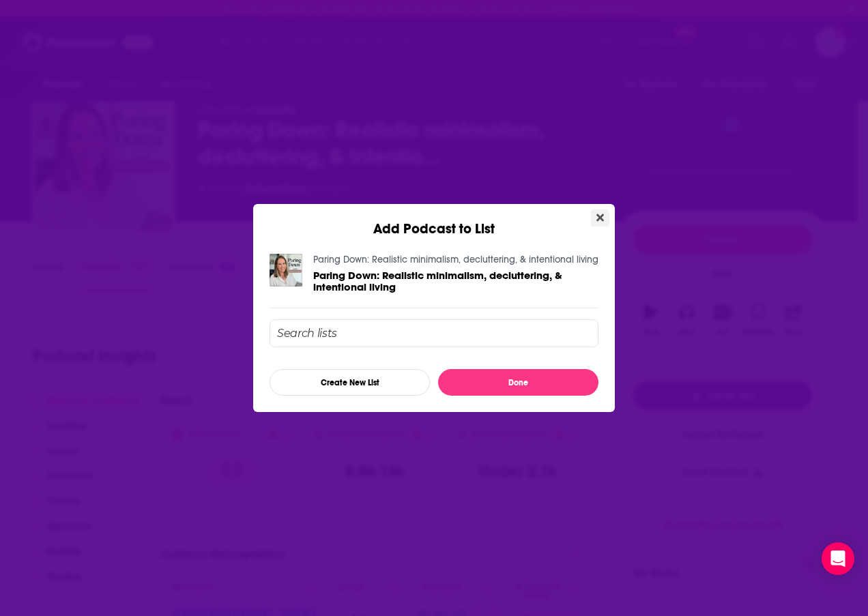 The image size is (868, 616). Describe the element at coordinates (434, 220) in the screenshot. I see `div: Add Podcast to List` at that location.